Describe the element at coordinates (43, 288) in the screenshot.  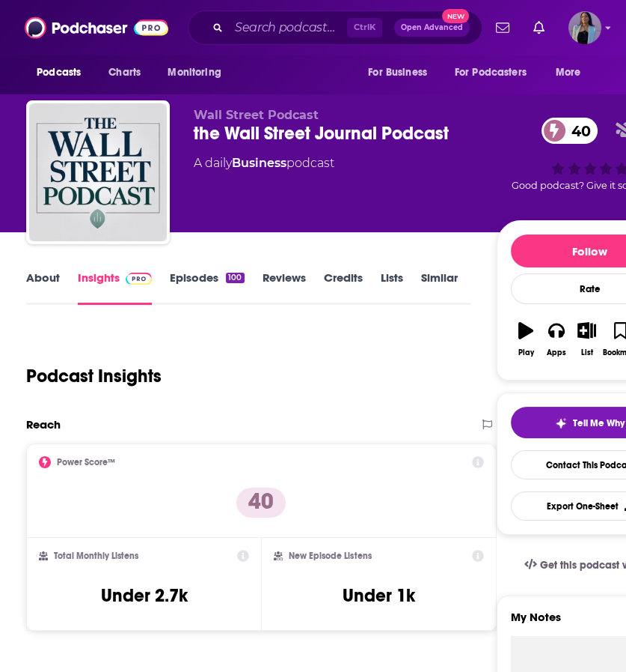
I see `a: About` at that location.